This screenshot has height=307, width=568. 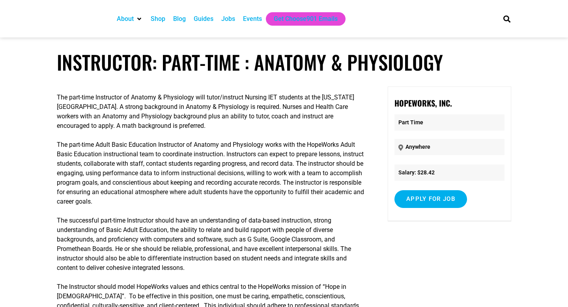 What do you see at coordinates (252, 19) in the screenshot?
I see `a: Events` at bounding box center [252, 19].